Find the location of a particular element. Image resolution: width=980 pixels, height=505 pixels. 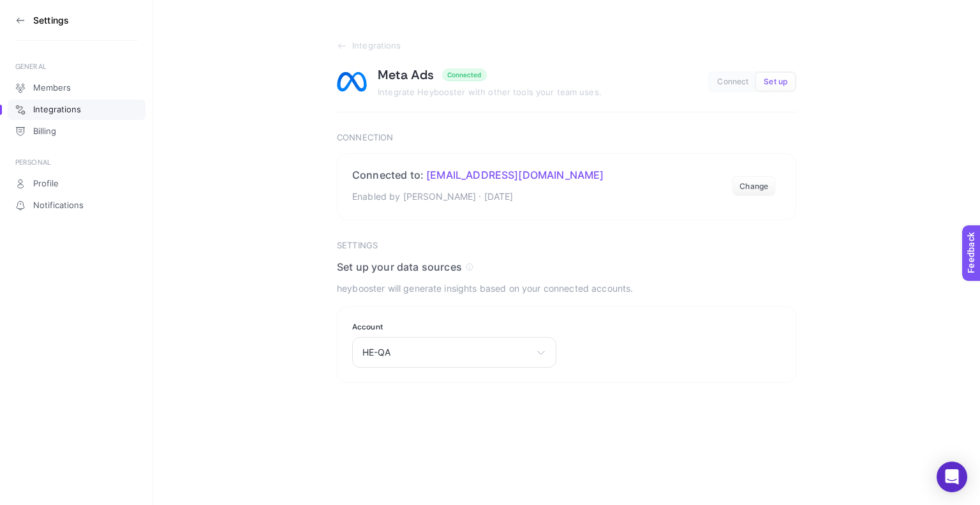

a: Profile is located at coordinates (76, 184).